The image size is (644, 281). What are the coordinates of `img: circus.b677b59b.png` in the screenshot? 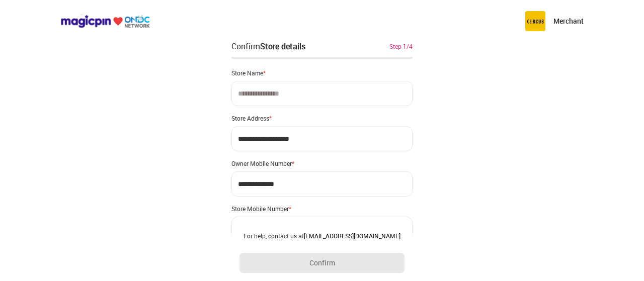 It's located at (536, 21).